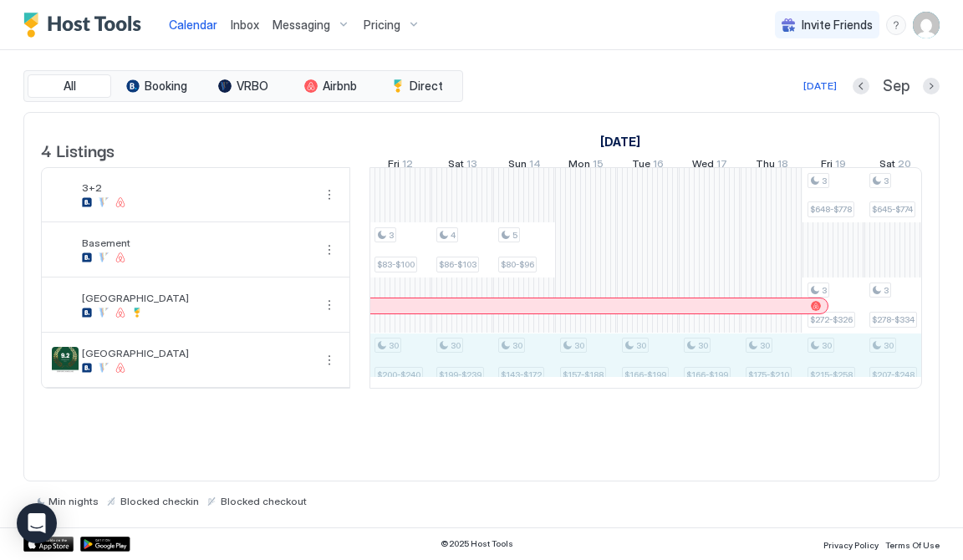 Image resolution: width=963 pixels, height=560 pixels. What do you see at coordinates (160, 501) in the screenshot?
I see `span: Blocked checkin` at bounding box center [160, 501].